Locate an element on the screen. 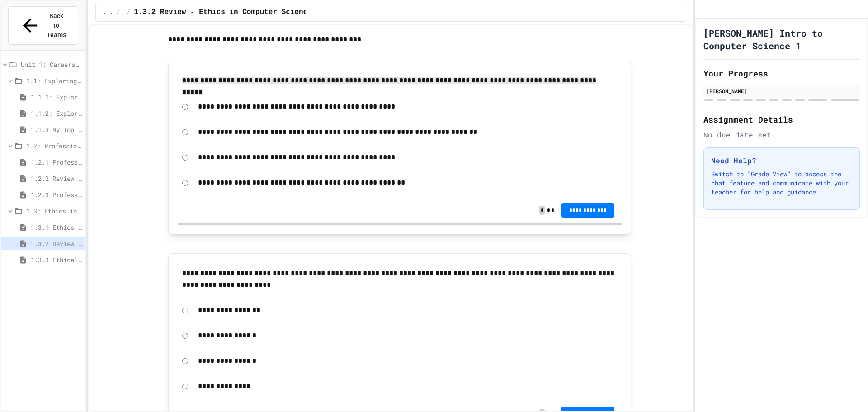 This screenshot has height=412, width=868. h3: Need Help? is located at coordinates (782, 161).